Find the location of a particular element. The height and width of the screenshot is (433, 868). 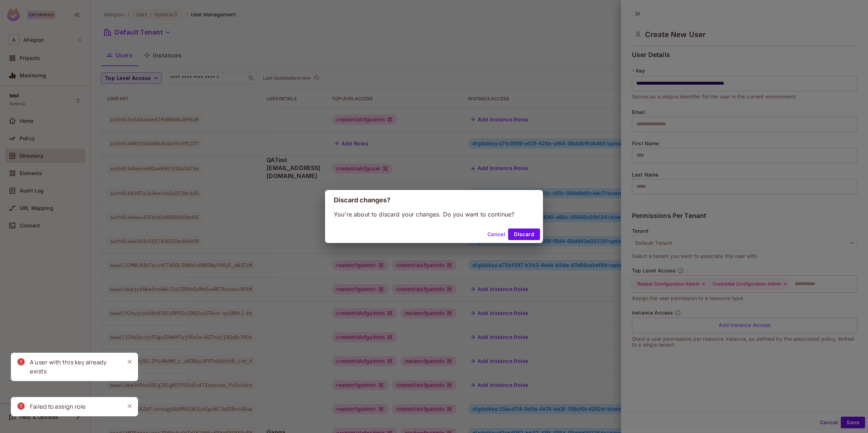

p: You're about to discard your changes. Do you want to continue? is located at coordinates (434, 214).